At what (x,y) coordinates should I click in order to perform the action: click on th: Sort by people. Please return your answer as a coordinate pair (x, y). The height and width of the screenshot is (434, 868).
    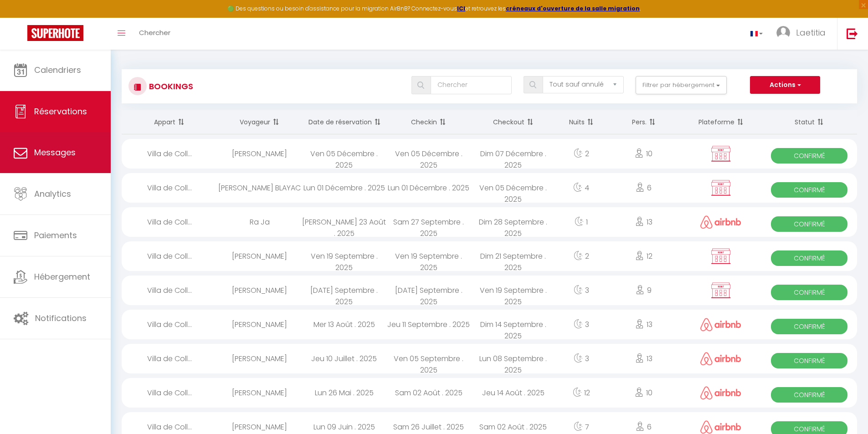
    Looking at the image, I should click on (643, 122).